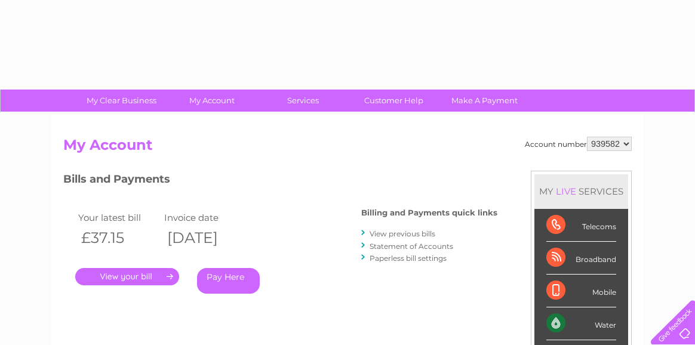 The image size is (695, 345). I want to click on a: View previous bills, so click(403, 234).